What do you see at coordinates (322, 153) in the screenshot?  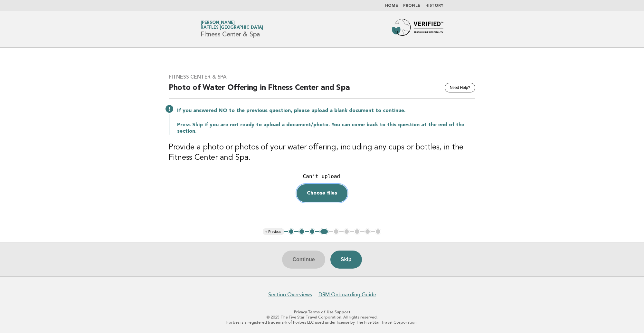 I see `h3: Provide a photo or photos of your water offering, including any cups or bottles, in the Fitness C...` at bounding box center [322, 153].